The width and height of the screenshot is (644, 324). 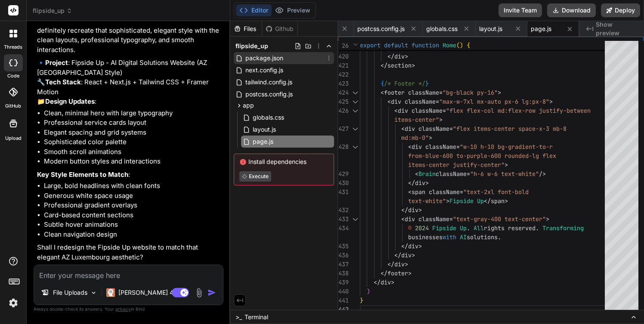 What do you see at coordinates (268, 117) in the screenshot?
I see `span: globals.css` at bounding box center [268, 117].